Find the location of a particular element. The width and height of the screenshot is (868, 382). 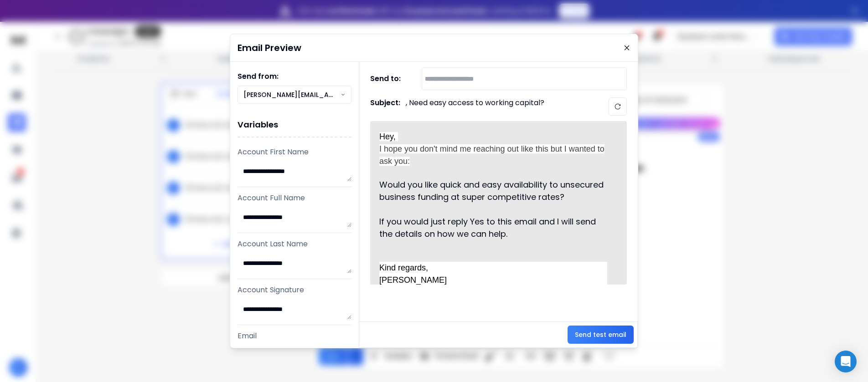

span: Hey, is located at coordinates (387, 137).